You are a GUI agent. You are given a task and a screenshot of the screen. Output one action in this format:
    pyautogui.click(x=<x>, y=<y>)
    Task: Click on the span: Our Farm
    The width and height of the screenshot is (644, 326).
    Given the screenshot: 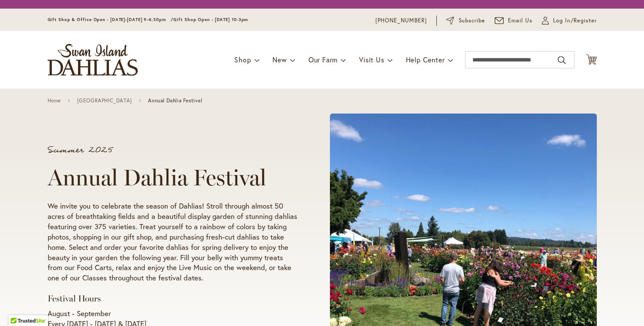 What is the action you would take?
    pyautogui.click(x=323, y=60)
    